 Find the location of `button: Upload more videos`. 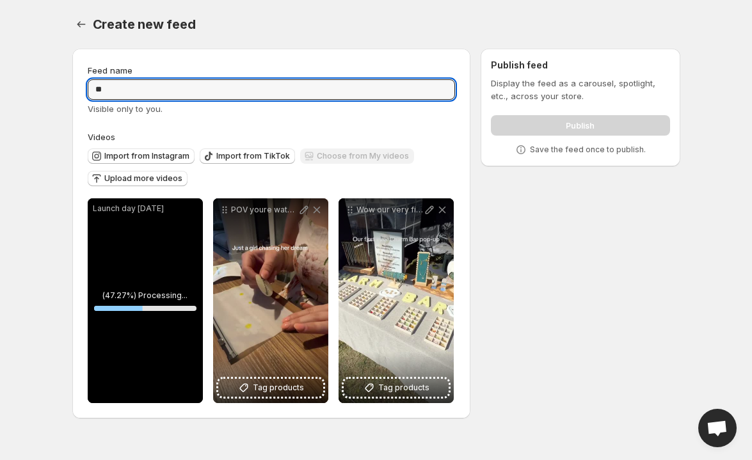

button: Upload more videos is located at coordinates (138, 178).